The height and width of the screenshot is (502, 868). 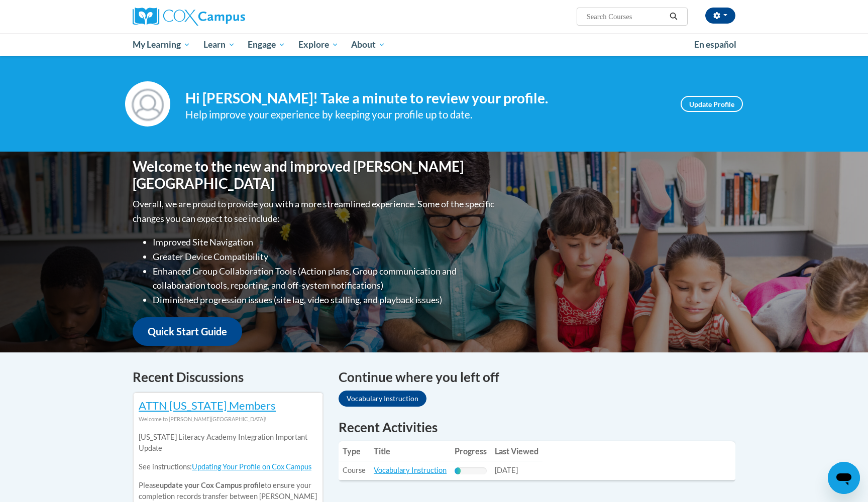 What do you see at coordinates (189, 17) in the screenshot?
I see `img: Cox Campus` at bounding box center [189, 17].